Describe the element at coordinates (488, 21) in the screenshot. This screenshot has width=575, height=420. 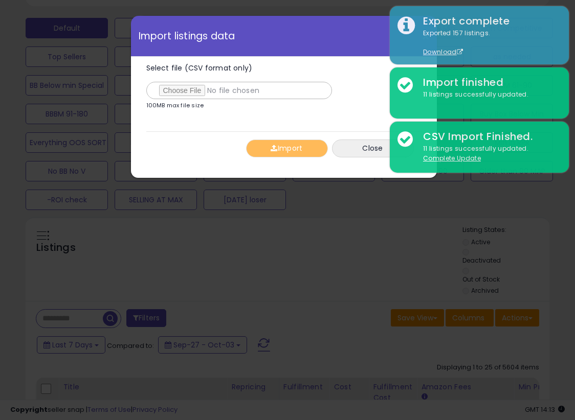
I see `div: Export complete` at that location.